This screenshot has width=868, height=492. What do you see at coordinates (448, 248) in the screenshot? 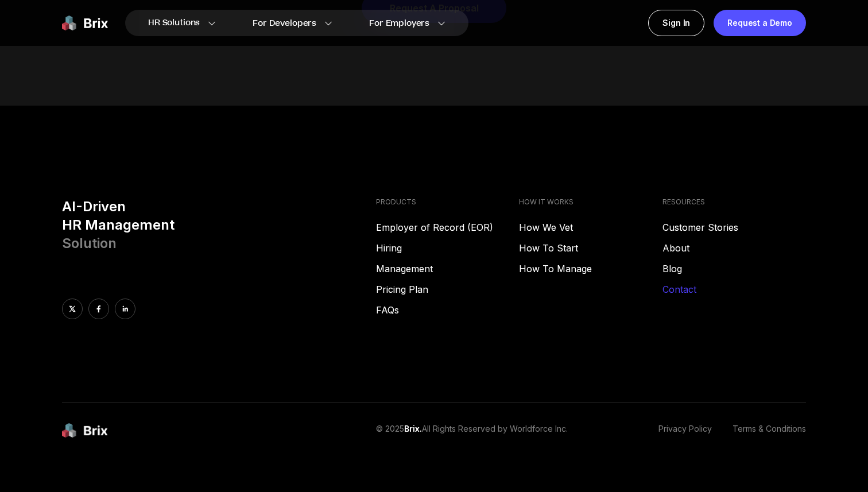
I see `a: Hiring` at bounding box center [448, 248].